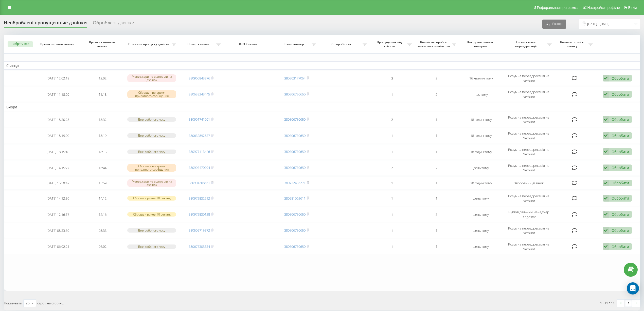  What do you see at coordinates (199, 230) in the screenshot?
I see `a: 380509715372` at bounding box center [199, 230].